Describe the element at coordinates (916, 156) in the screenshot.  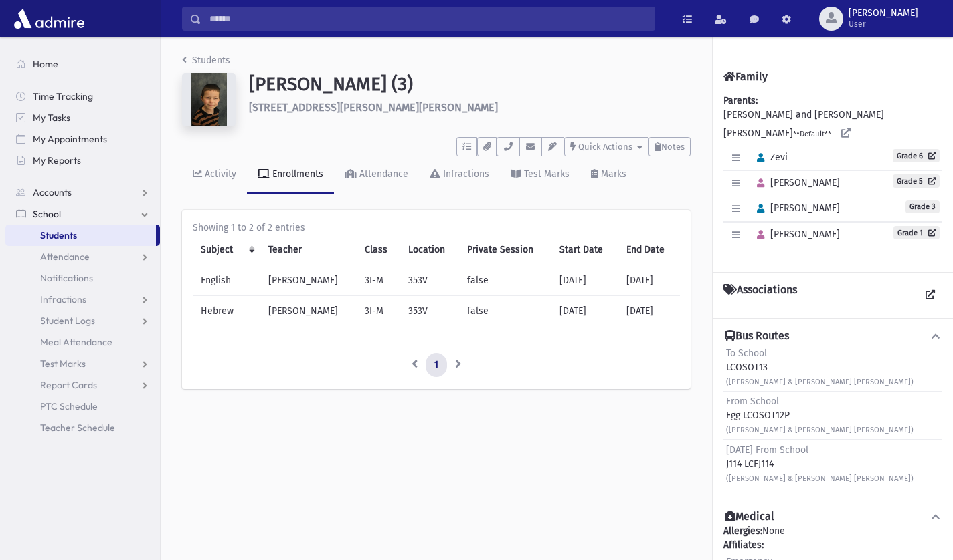
I see `a: Grade 6` at that location.